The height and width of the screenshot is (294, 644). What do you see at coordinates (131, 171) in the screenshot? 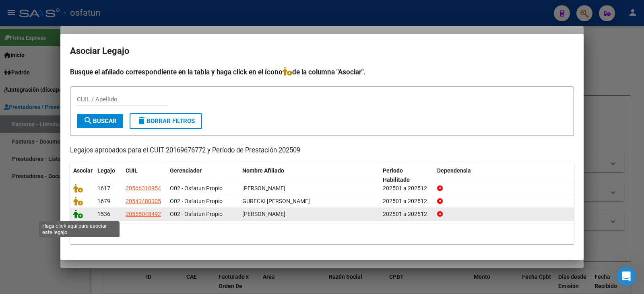
I see `span: CUIL` at bounding box center [131, 171].